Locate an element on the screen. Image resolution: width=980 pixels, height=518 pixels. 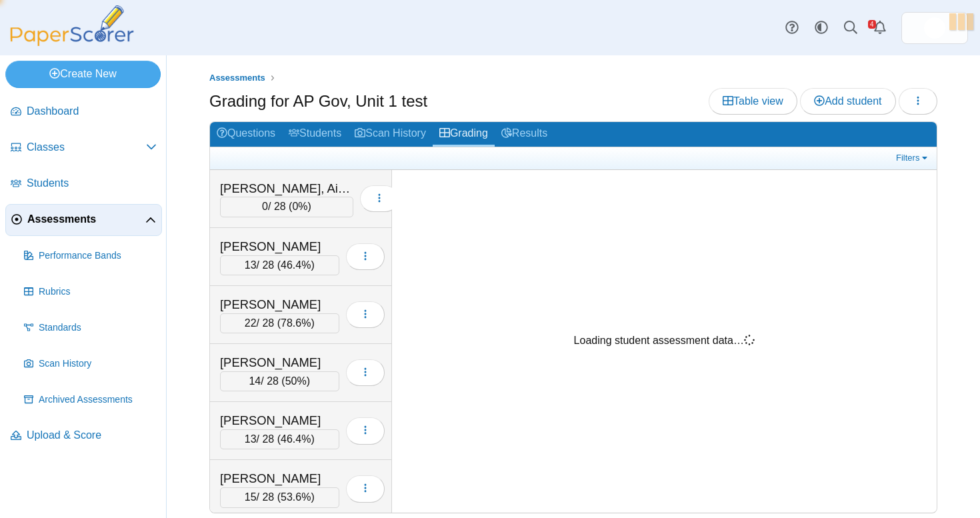
a: Questions is located at coordinates (246, 134).